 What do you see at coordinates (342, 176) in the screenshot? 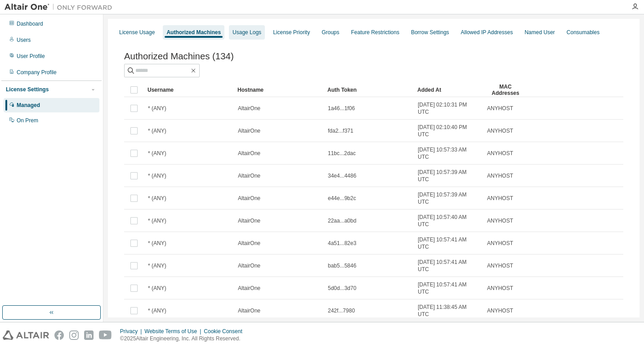
I see `span: 34e4...4486` at bounding box center [342, 176].